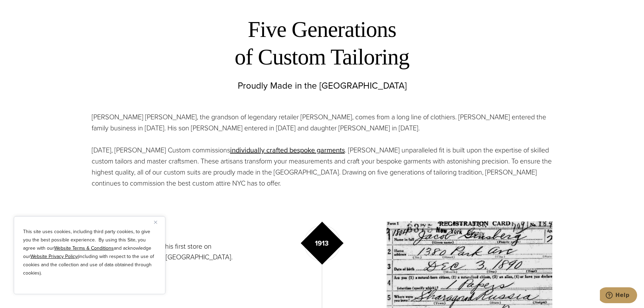 The height and width of the screenshot is (308, 644). I want to click on img: Close, so click(155, 222).